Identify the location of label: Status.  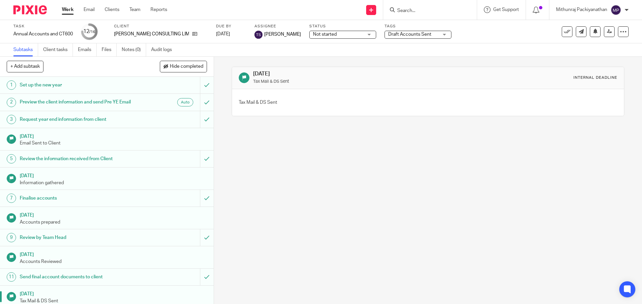
(343, 26).